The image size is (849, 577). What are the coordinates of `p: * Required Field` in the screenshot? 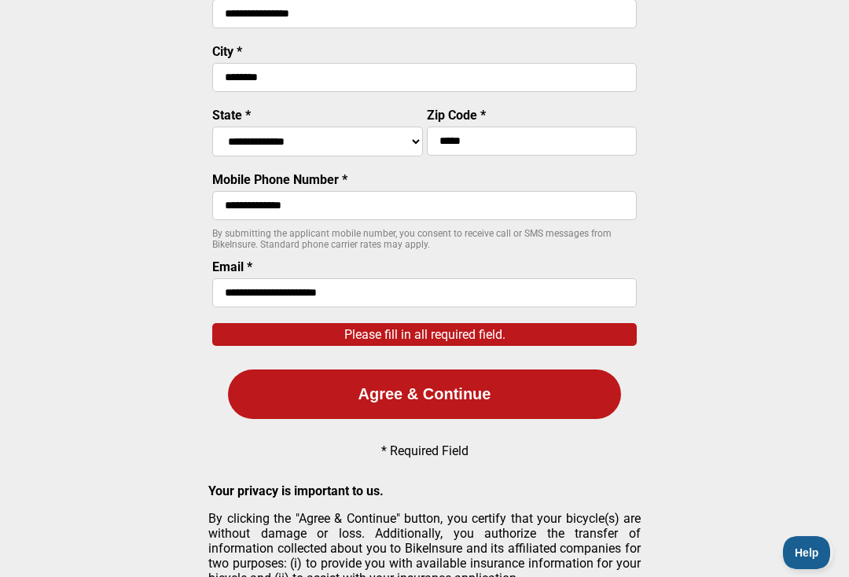 It's located at (424, 450).